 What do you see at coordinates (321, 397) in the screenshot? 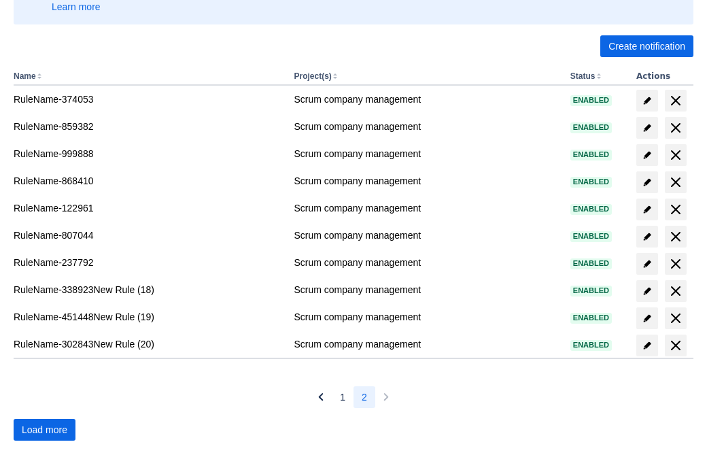
I see `button: Previous` at bounding box center [321, 397].